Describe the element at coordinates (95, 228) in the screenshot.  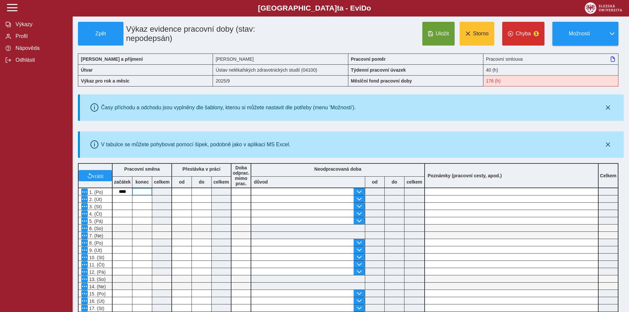
I see `span: 6. (So)` at that location.